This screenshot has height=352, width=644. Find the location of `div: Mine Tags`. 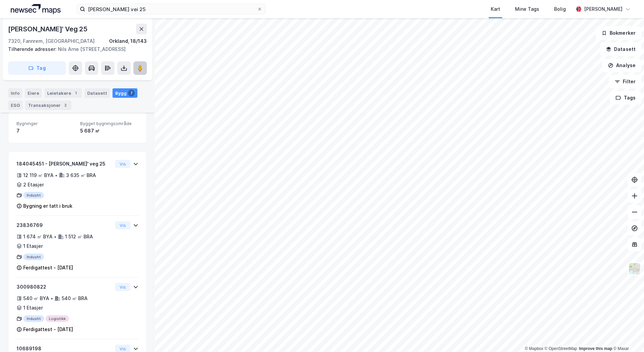

div: Mine Tags is located at coordinates (527, 9).